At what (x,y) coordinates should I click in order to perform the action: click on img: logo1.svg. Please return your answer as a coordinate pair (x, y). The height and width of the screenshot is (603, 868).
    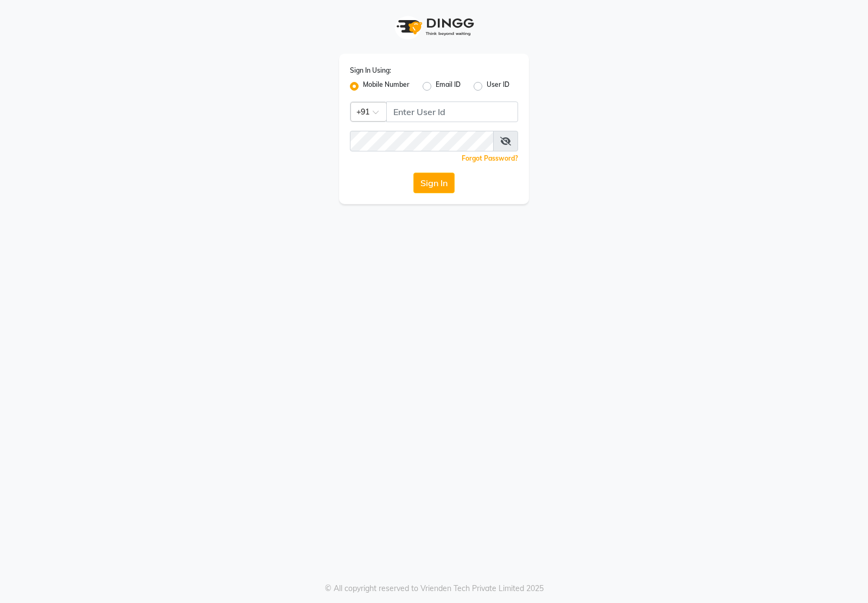
    Looking at the image, I should click on (434, 27).